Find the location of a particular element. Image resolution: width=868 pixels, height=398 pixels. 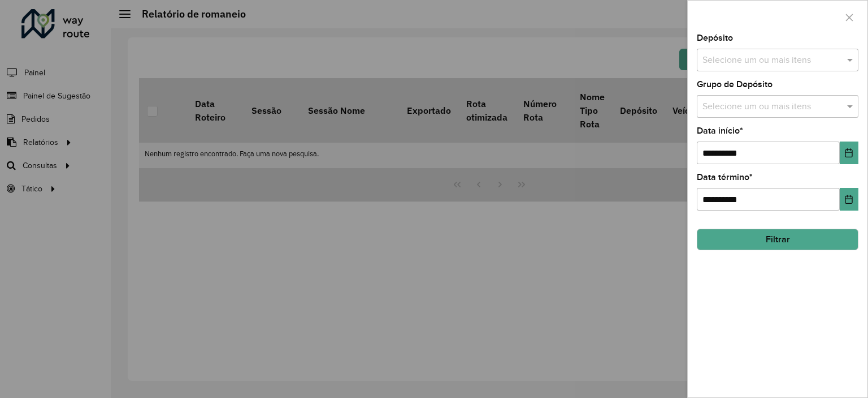

button: Filtrar is located at coordinates (777, 239).